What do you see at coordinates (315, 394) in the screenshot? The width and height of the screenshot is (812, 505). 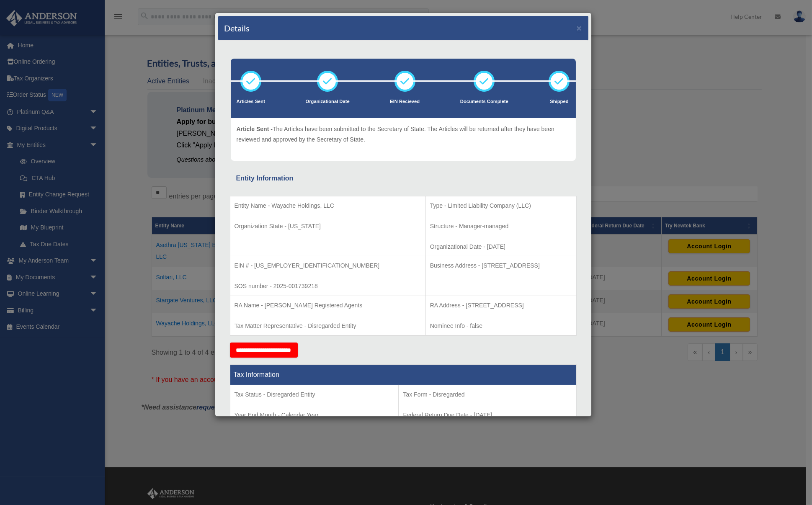 I see `p: Tax Status - Disregarded Entity` at bounding box center [315, 394].